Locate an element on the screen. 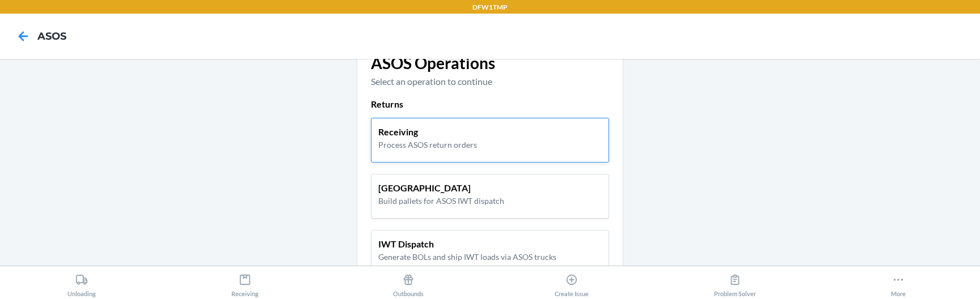 This screenshot has width=980, height=299. div: Problem Solver is located at coordinates (735, 283).